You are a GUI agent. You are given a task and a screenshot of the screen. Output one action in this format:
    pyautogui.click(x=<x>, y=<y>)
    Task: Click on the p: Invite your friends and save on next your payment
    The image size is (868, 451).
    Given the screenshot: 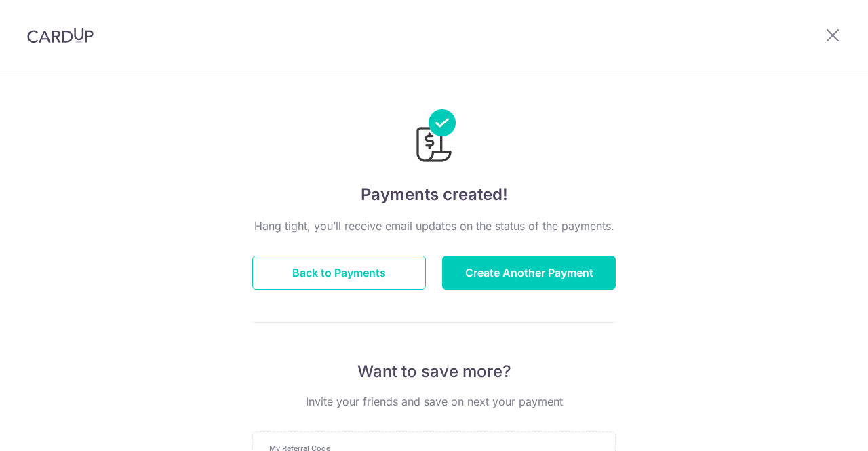 What is the action you would take?
    pyautogui.click(x=434, y=401)
    